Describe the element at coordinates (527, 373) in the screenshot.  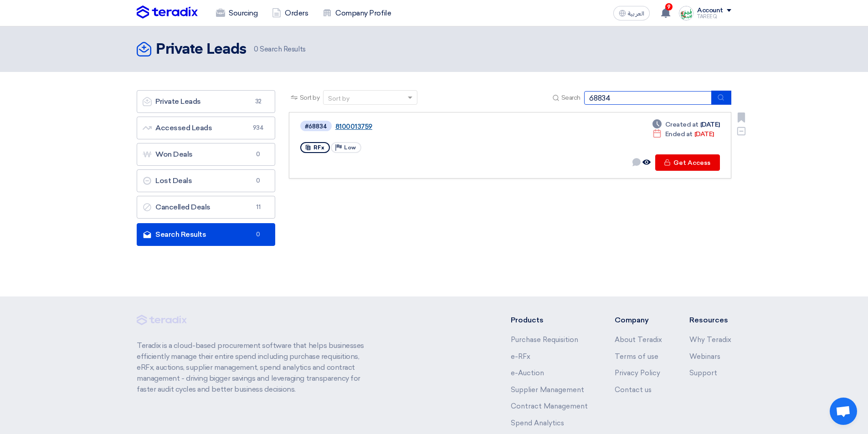
I see `a: e-Auction` at that location.